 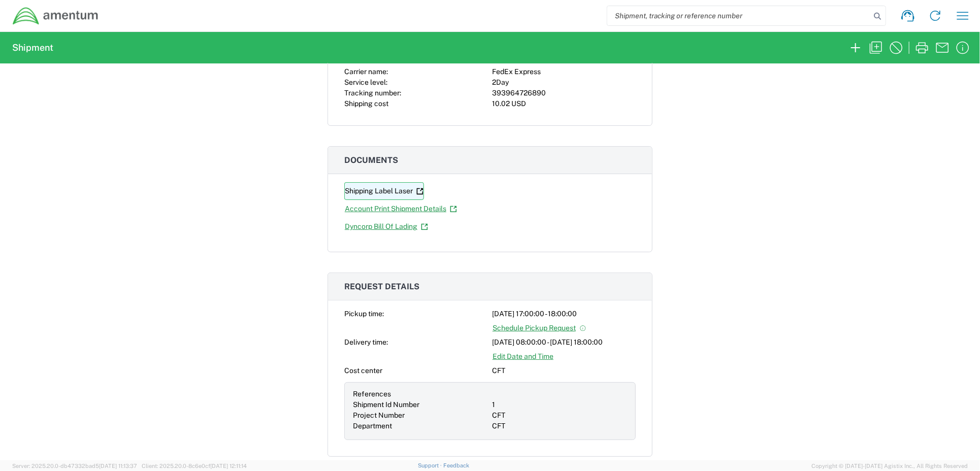 What do you see at coordinates (421, 426) in the screenshot?
I see `div: Department` at bounding box center [421, 426].